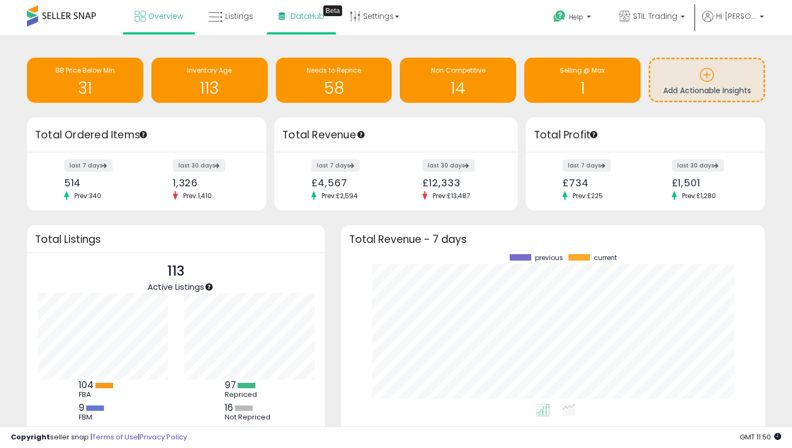 The height and width of the screenshot is (448, 792). What do you see at coordinates (88, 196) in the screenshot?
I see `span: Prev: 340` at bounding box center [88, 196].